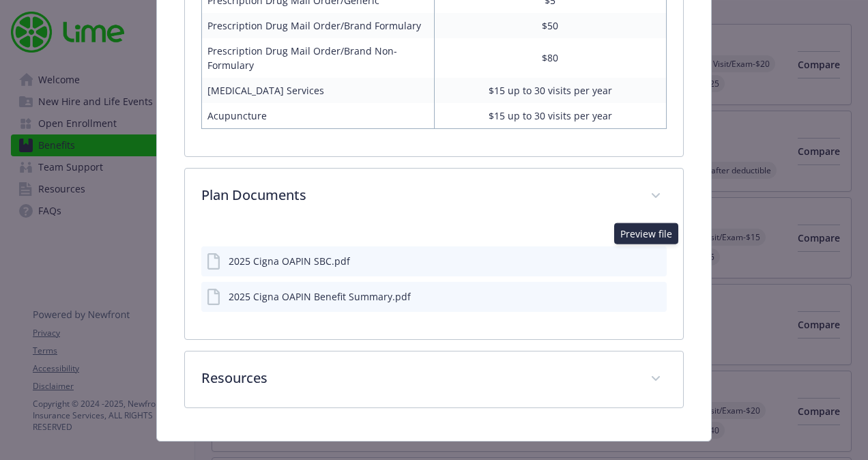 This screenshot has width=868, height=460. Describe the element at coordinates (289, 261) in the screenshot. I see `div: 2025 Cigna OAPIN SBC.pdf` at that location.